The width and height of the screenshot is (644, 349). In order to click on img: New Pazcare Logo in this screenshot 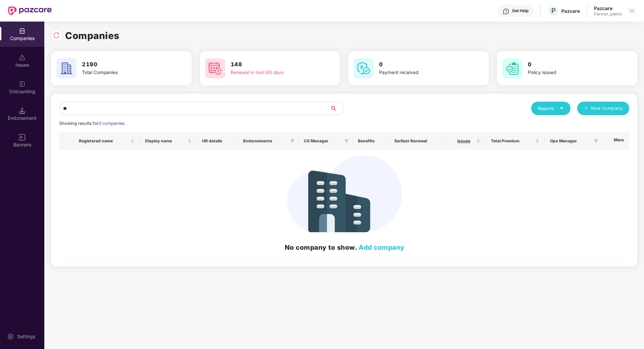, I will do `click(30, 11)`.